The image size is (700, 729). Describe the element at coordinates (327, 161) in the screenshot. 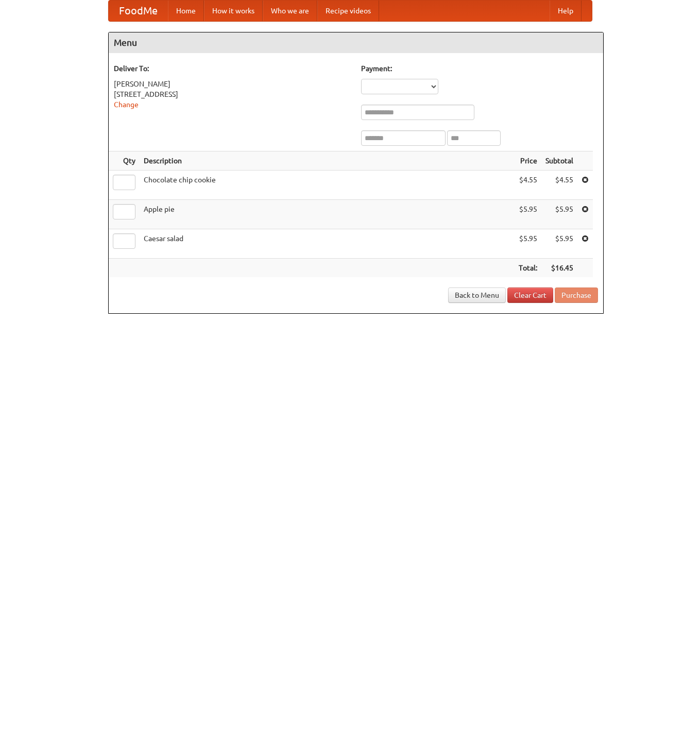

I see `th: Description` at that location.